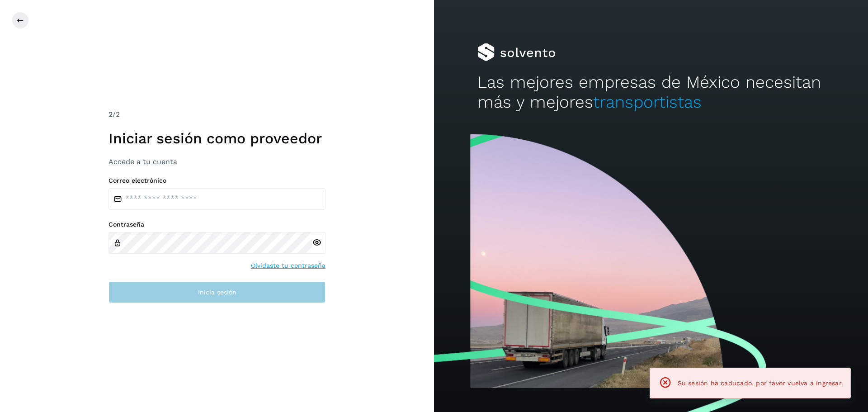  Describe the element at coordinates (217, 292) in the screenshot. I see `button: Inicia sesión` at that location.